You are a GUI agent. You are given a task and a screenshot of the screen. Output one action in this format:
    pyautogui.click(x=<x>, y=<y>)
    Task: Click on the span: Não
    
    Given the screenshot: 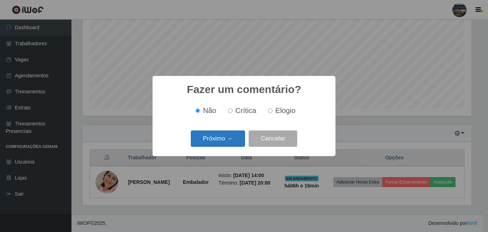 What is the action you would take?
    pyautogui.click(x=209, y=111)
    